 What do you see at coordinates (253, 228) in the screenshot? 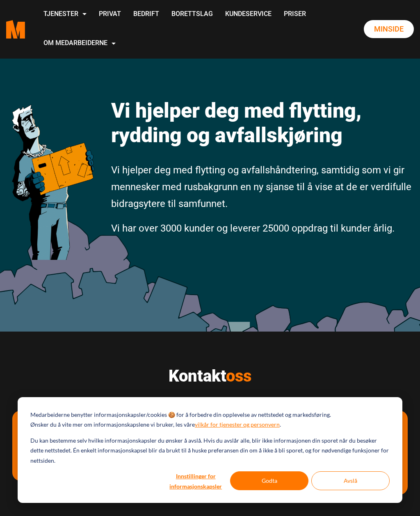
I see `span: Vi har over 3000 kunder og leverer 25000 oppdrag til kunder årlig.` at bounding box center [253, 228].